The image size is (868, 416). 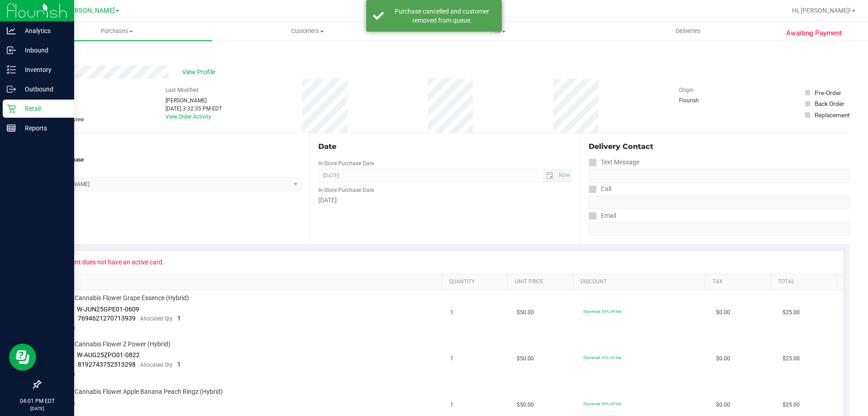 What do you see at coordinates (600, 189) in the screenshot?
I see `label: Call` at bounding box center [600, 189].